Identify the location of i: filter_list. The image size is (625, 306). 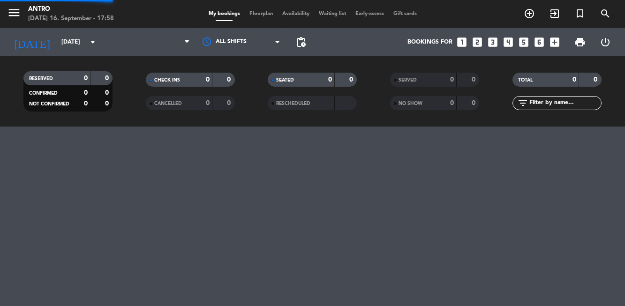
(522, 103).